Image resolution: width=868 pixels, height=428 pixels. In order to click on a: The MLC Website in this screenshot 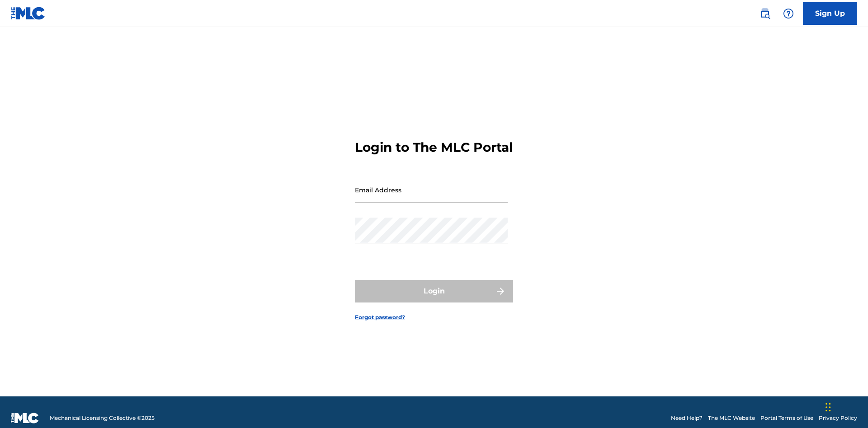, I will do `click(732, 419)`.